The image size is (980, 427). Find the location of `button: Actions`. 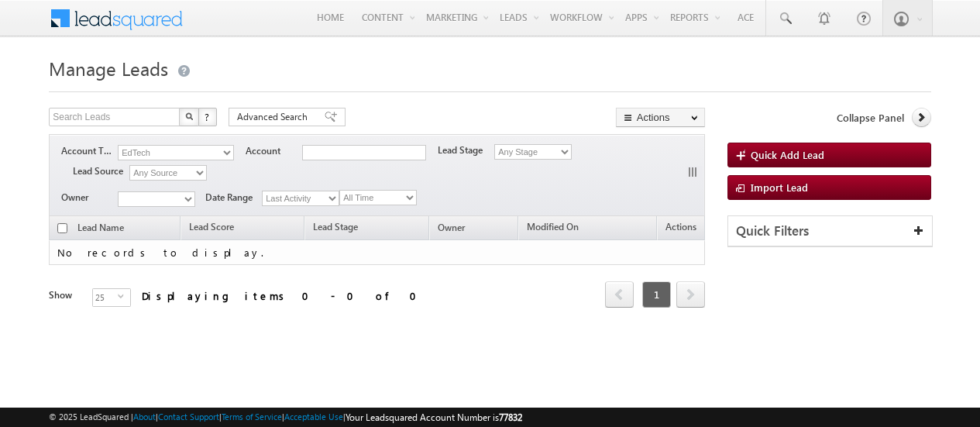

button: Actions is located at coordinates (660, 117).